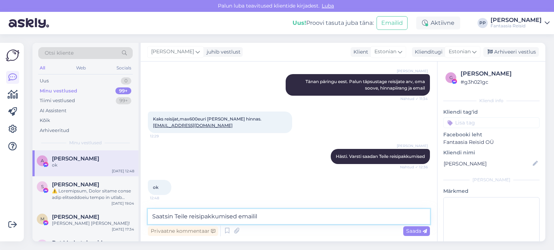 Image resolution: width=554 pixels, height=250 pixels. I want to click on p: Märkmed, so click(491, 191).